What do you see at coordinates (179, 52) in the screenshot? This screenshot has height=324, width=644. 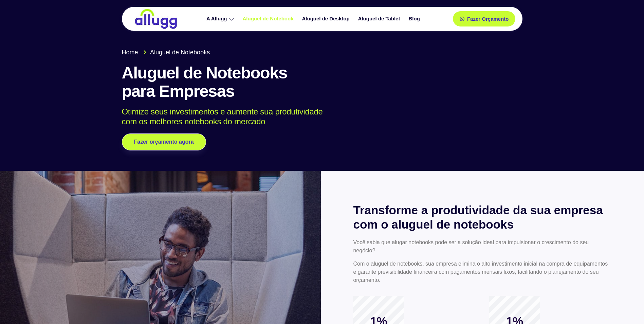 I see `span: Aluguel de Notebooks` at bounding box center [179, 52].